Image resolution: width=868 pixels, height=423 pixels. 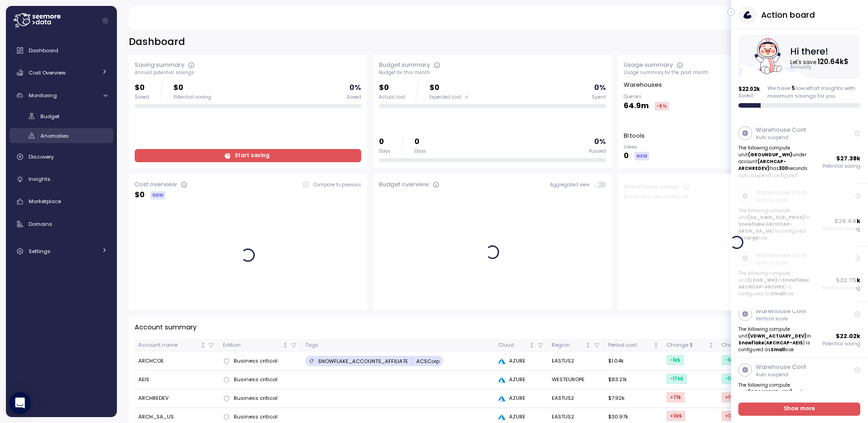 What do you see at coordinates (676, 397) in the screenshot?
I see `div: +71 $` at bounding box center [676, 397].